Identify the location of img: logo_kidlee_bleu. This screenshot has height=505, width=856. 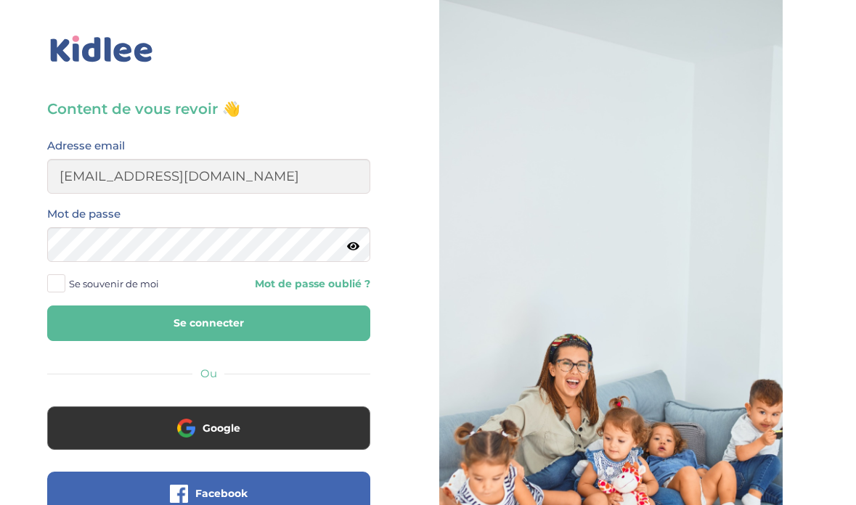
(102, 49).